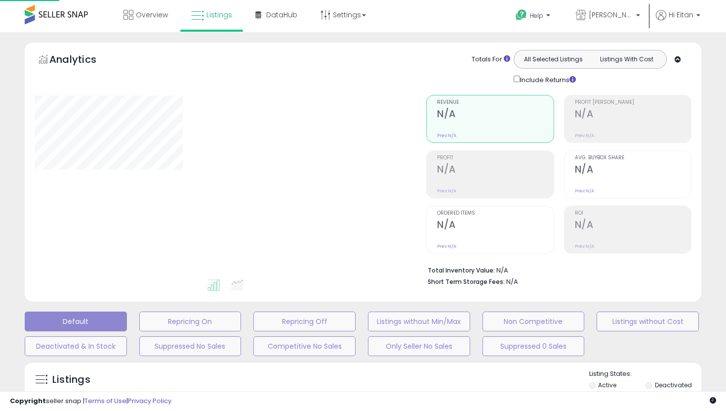 The image size is (726, 411). Describe the element at coordinates (537, 15) in the screenshot. I see `span: Help` at that location.